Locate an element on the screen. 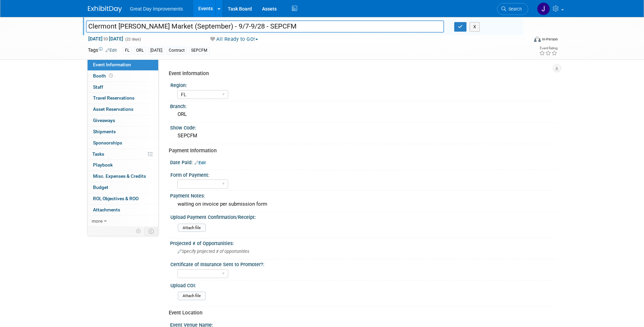 This screenshot has width=644, height=327. div: Event Location is located at coordinates (360, 312).